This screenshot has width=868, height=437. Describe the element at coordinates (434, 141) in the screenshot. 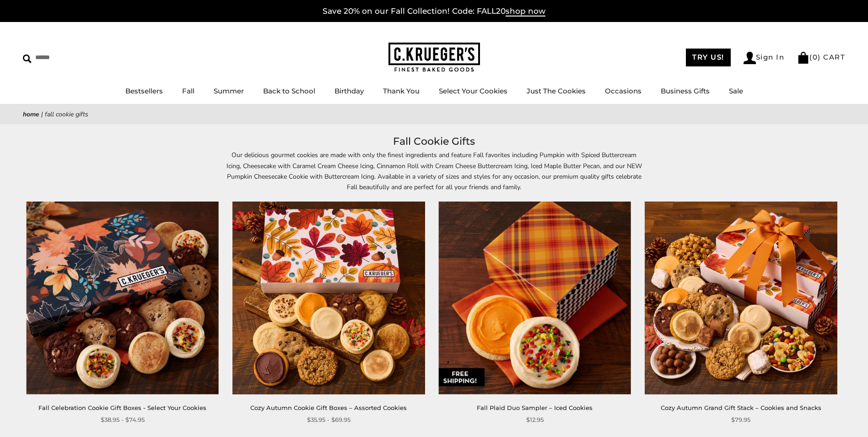

I see `h1: Fall Cookie Gifts` at that location.